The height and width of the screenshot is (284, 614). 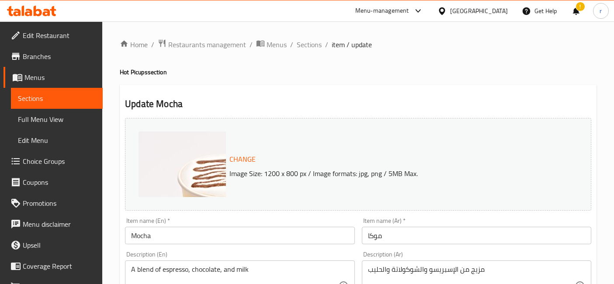 What do you see at coordinates (59, 35) in the screenshot?
I see `span: Edit Restaurant` at bounding box center [59, 35].